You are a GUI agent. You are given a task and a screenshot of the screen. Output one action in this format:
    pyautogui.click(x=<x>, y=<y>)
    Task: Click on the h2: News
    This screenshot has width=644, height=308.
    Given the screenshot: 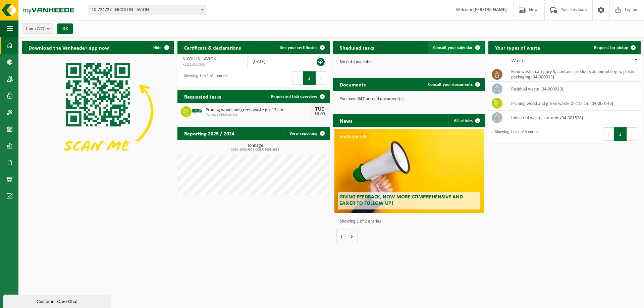 What is the action you would take?
    pyautogui.click(x=346, y=120)
    